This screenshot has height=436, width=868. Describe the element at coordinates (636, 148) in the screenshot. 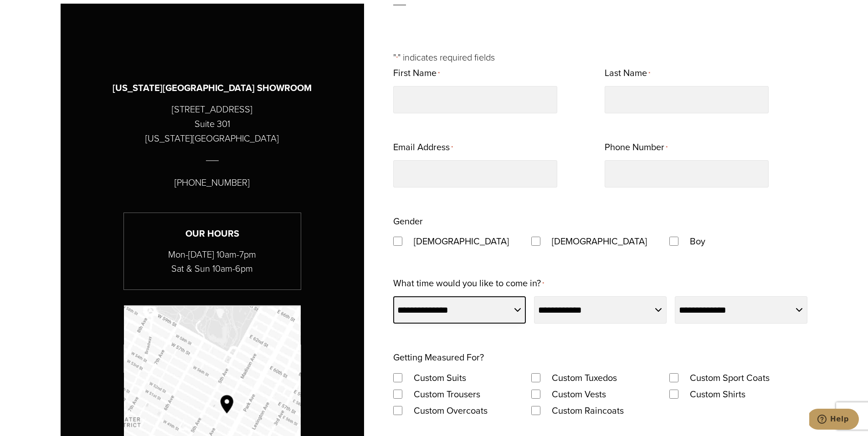

I see `label: Phone Number` at that location.